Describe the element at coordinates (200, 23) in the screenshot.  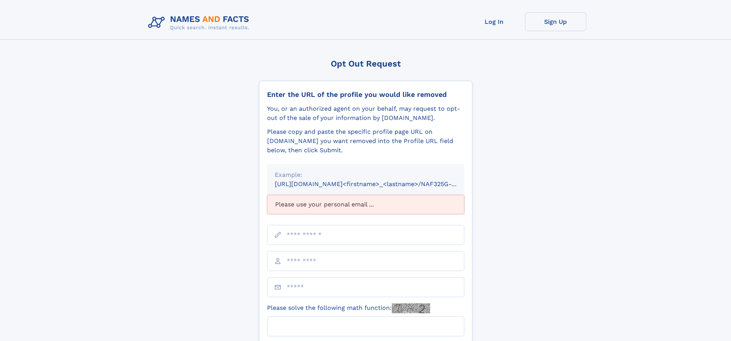
I see `img: Logo Names and Facts` at that location.